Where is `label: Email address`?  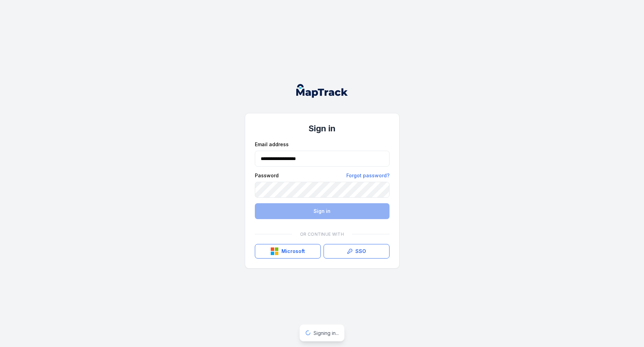 label: Email address is located at coordinates (272, 145).